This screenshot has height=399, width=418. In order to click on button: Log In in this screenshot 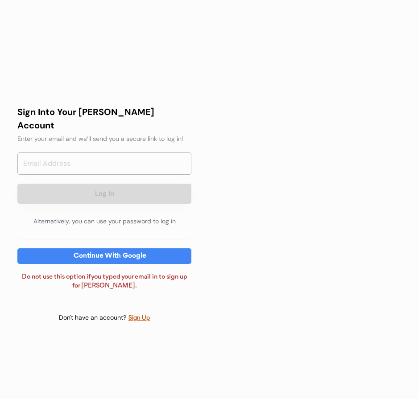, I will do `click(104, 194)`.